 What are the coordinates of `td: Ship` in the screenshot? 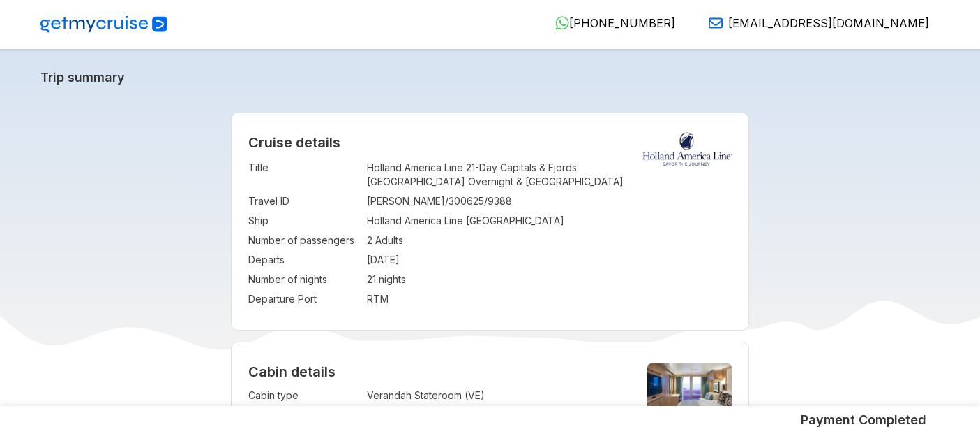 It's located at (304, 220).